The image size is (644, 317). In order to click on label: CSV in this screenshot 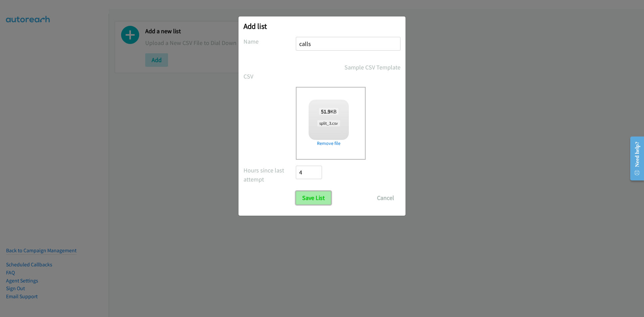, I will do `click(270, 76)`.